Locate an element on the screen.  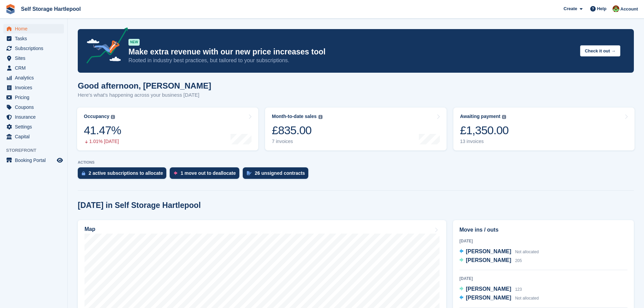
button: Check it out → is located at coordinates (601, 51).